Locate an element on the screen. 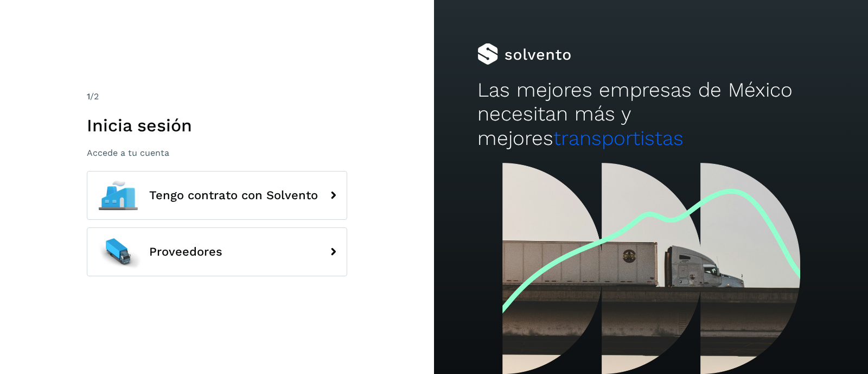 The image size is (868, 374). span: transportistas is located at coordinates (619, 138).